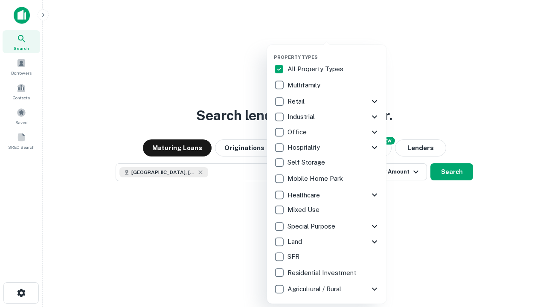 This screenshot has height=307, width=546. What do you see at coordinates (327, 242) in the screenshot?
I see `div: Land` at bounding box center [327, 242].